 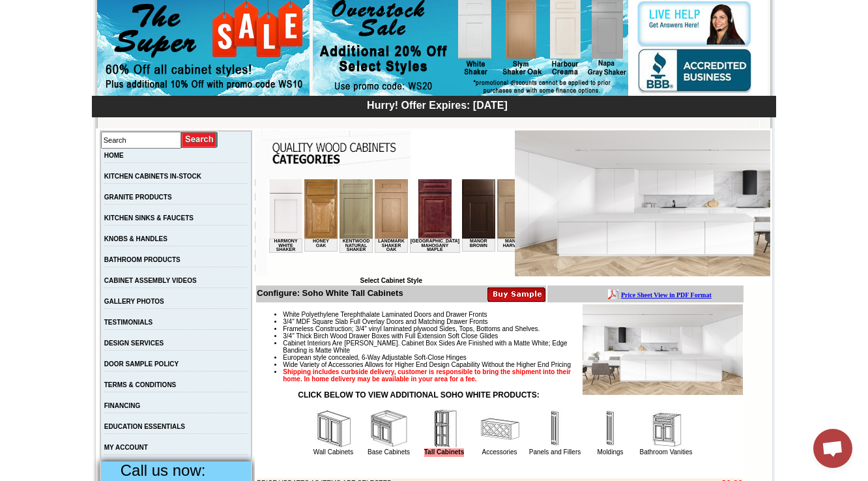 What do you see at coordinates (666, 452) in the screenshot?
I see `a: Bathroom Vanities` at bounding box center [666, 452].